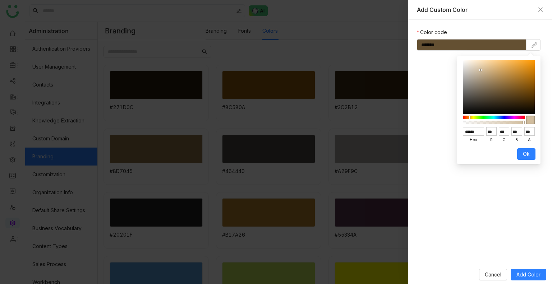  Describe the element at coordinates (529, 140) in the screenshot. I see `span: a` at that location.